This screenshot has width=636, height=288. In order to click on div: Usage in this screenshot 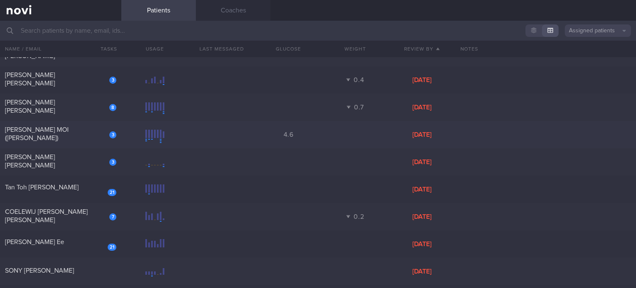, I will do `click(154, 49)`.